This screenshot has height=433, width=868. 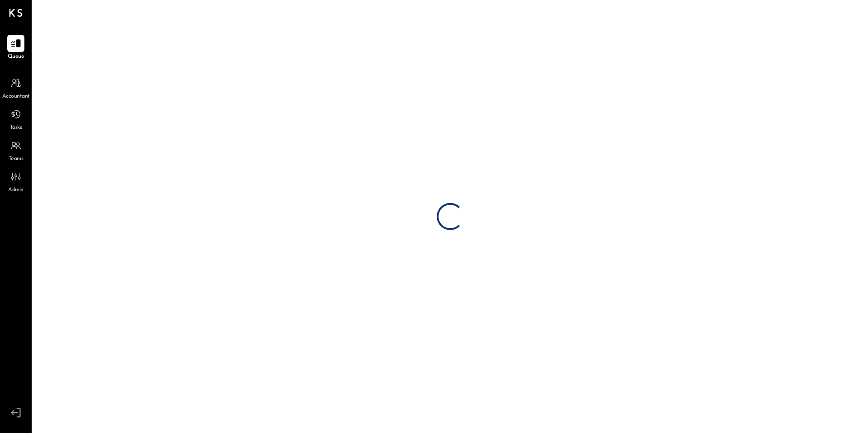 I want to click on a: Queue, so click(x=16, y=48).